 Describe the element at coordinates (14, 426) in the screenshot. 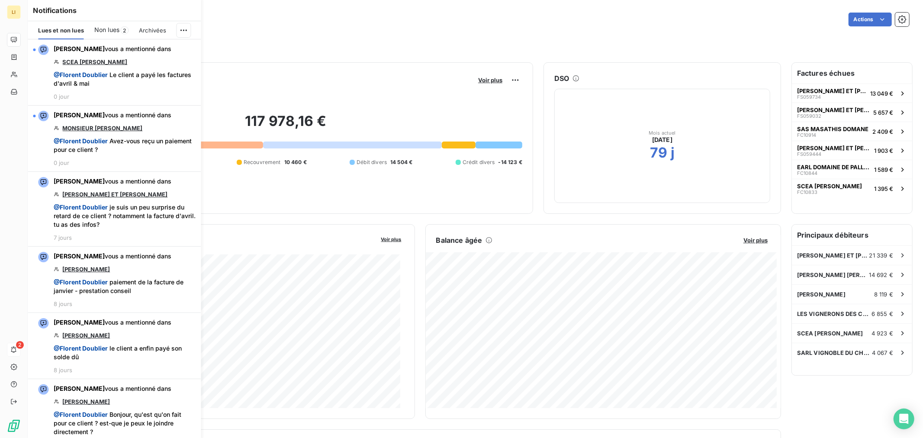

I see `img: Logo LeanPay` at that location.